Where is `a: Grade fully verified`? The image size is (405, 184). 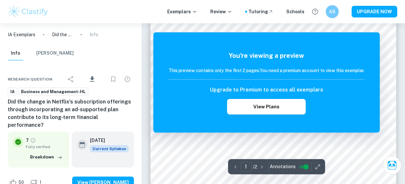
a: Grade fully verified is located at coordinates (33, 140).